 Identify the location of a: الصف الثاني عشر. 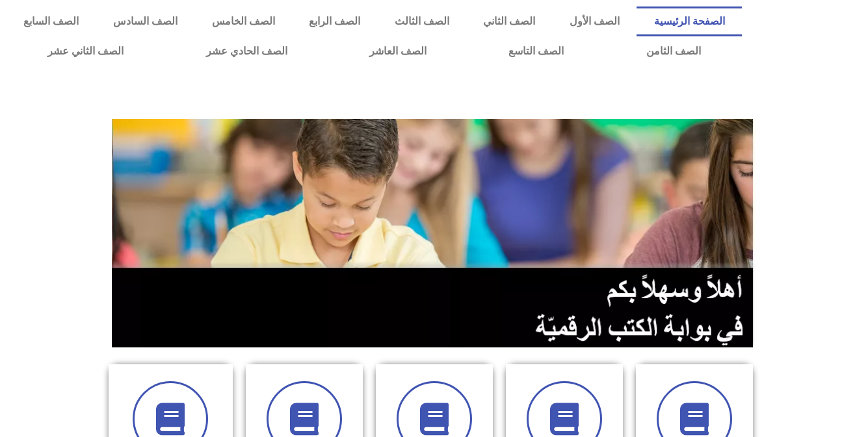
(85, 51).